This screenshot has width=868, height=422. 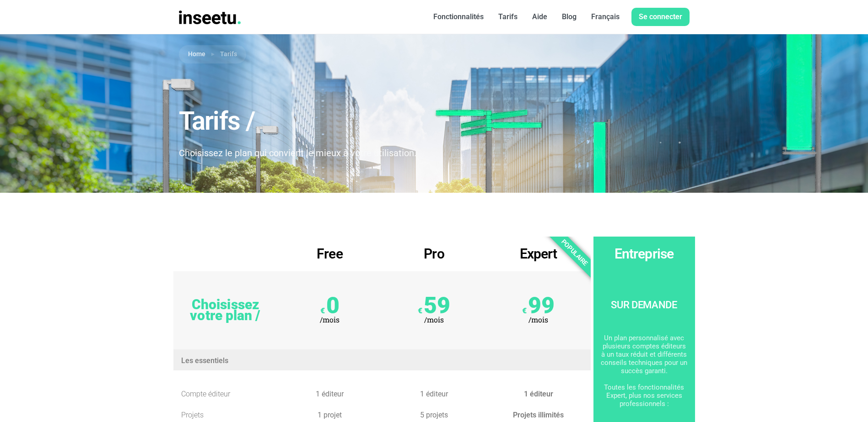 I want to click on li: Tarifs, so click(x=221, y=54).